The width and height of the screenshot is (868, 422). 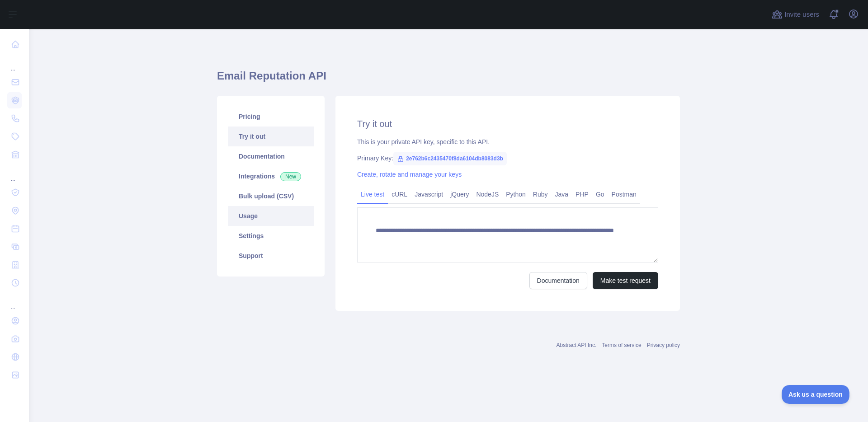 I want to click on span: 2e762b6c2435470f8da6104db8083d3b, so click(x=450, y=158).